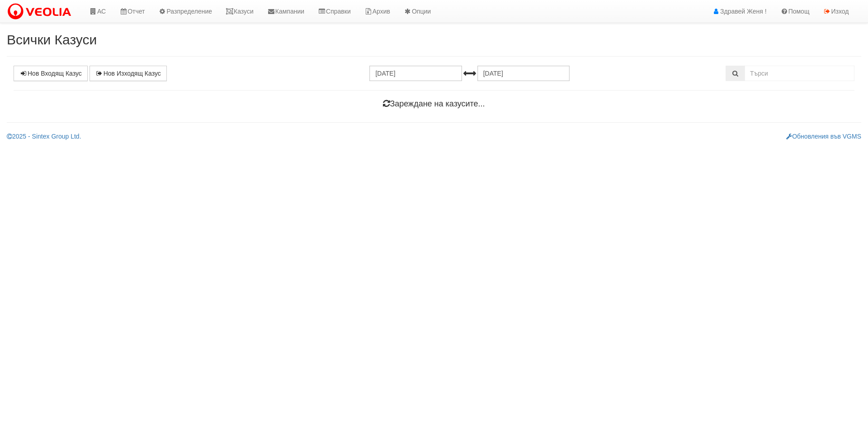 Image resolution: width=868 pixels, height=428 pixels. What do you see at coordinates (128, 73) in the screenshot?
I see `a: Нов Изходящ Казус` at bounding box center [128, 73].